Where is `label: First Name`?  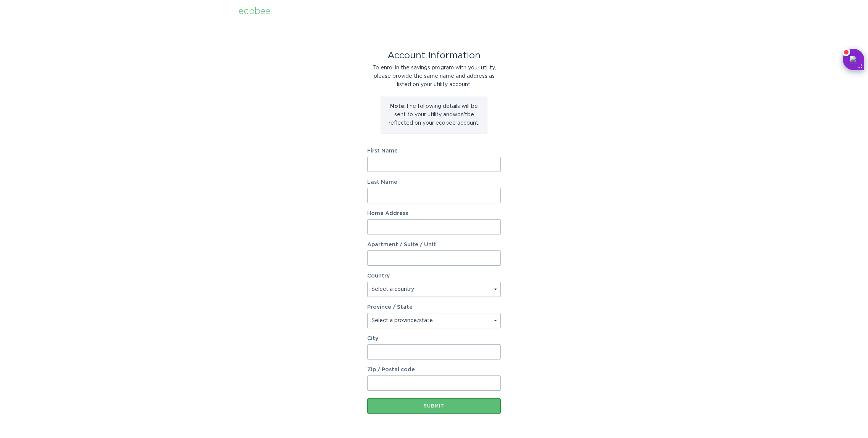 label: First Name is located at coordinates (434, 151).